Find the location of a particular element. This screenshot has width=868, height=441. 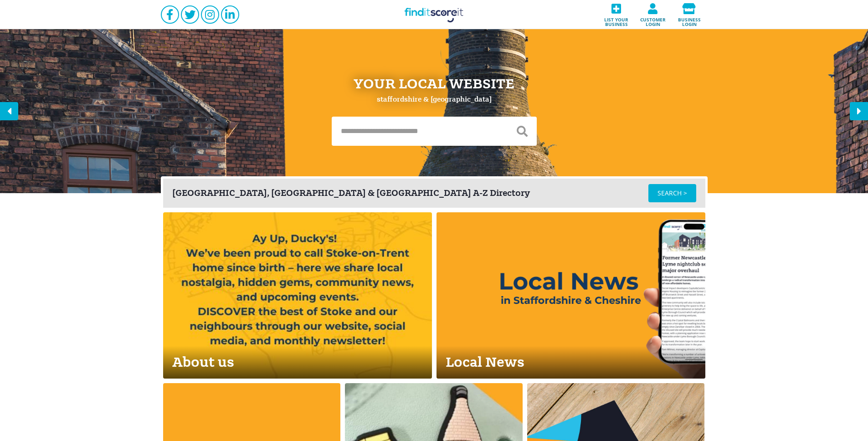

a: Business login is located at coordinates (689, 15).